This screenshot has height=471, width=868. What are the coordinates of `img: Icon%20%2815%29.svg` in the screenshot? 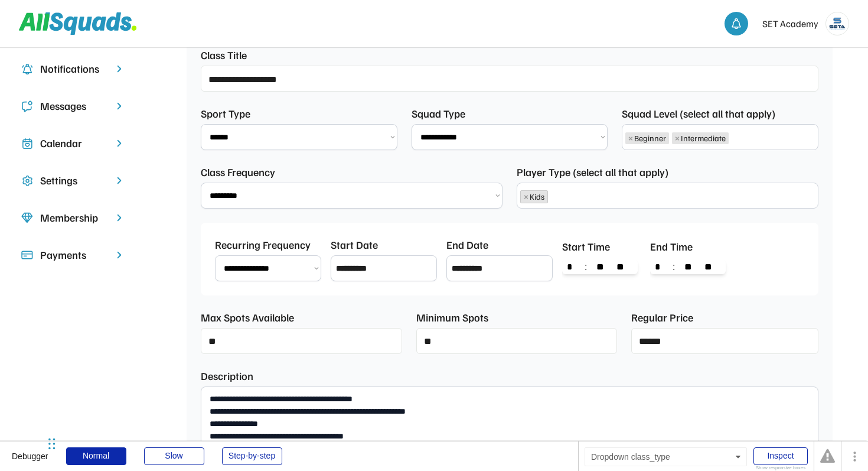 It's located at (27, 255).